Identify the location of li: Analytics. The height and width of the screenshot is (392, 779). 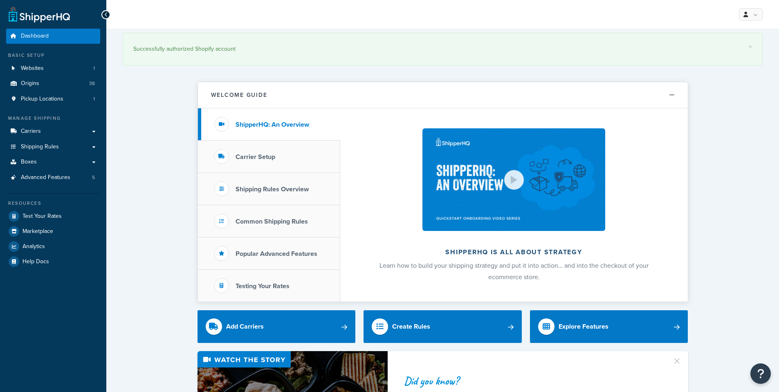
(53, 247).